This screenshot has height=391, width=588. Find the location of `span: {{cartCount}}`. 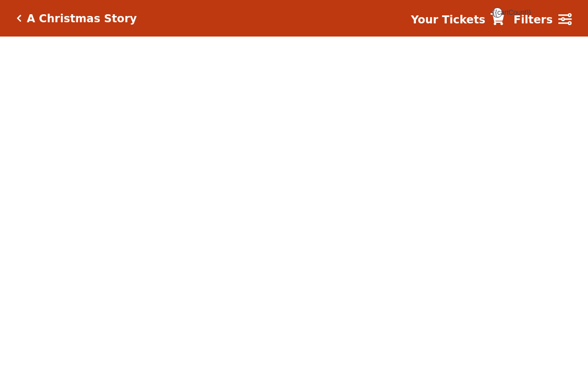

span: {{cartCount}} is located at coordinates (498, 12).